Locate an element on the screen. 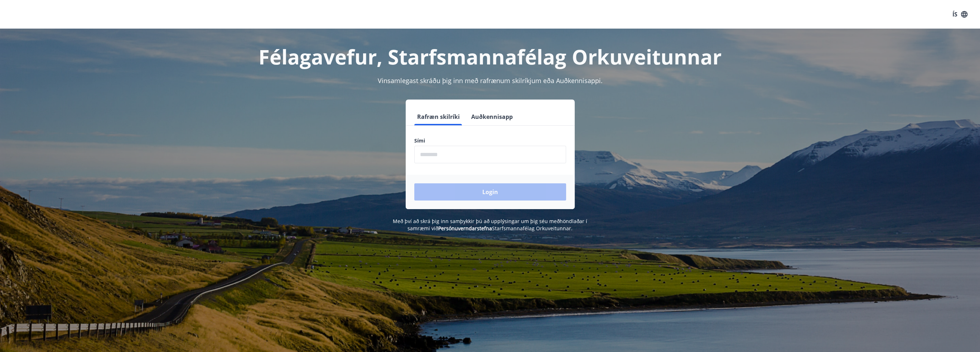  button: Rafræn skilríki is located at coordinates (438, 117).